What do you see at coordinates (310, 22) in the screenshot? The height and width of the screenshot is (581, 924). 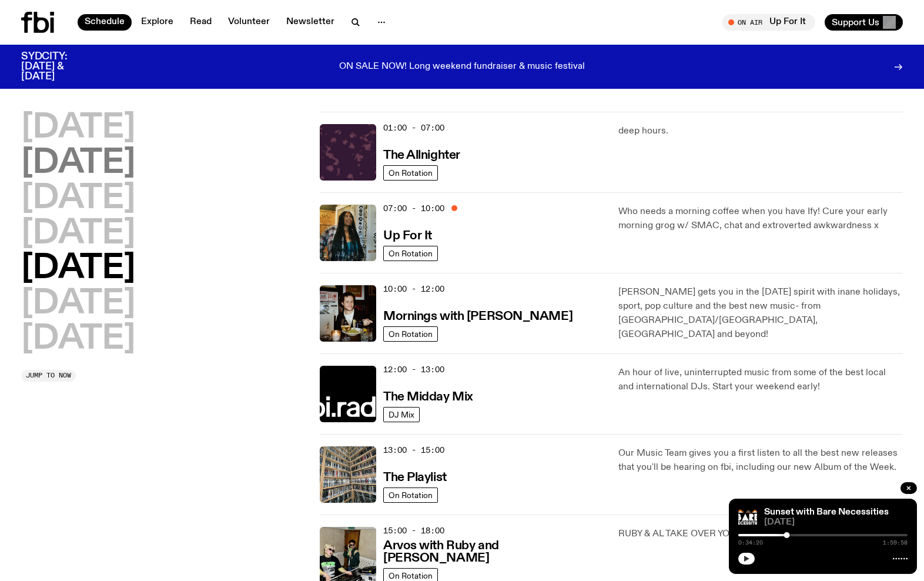 I see `a: Newsletter` at bounding box center [310, 22].